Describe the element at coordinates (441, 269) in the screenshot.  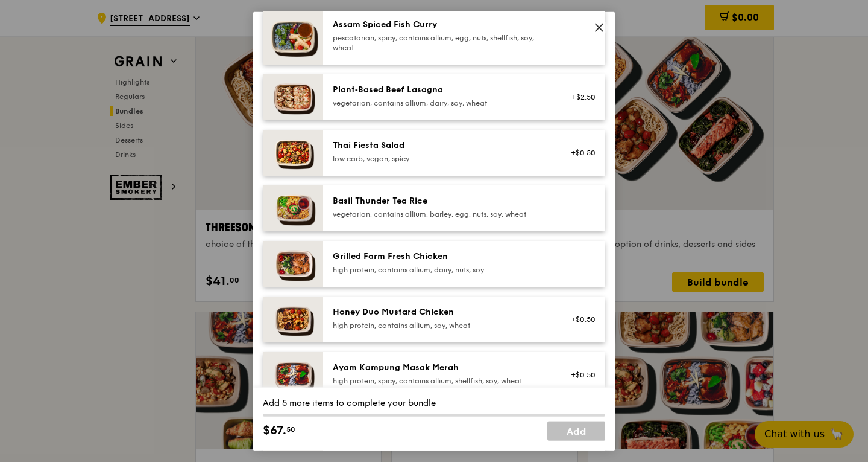
I see `div: high protein, contains allium, dairy, nuts, soy` at that location.